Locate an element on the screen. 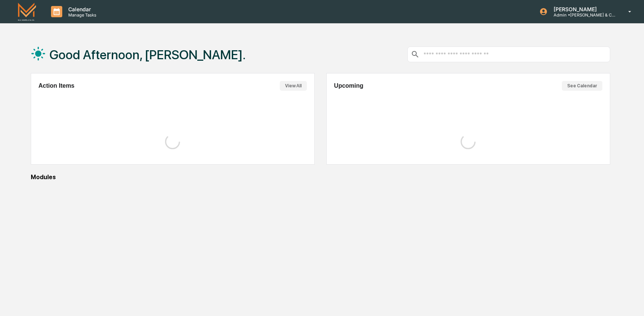 Image resolution: width=644 pixels, height=316 pixels. h2: Upcoming is located at coordinates (349, 86).